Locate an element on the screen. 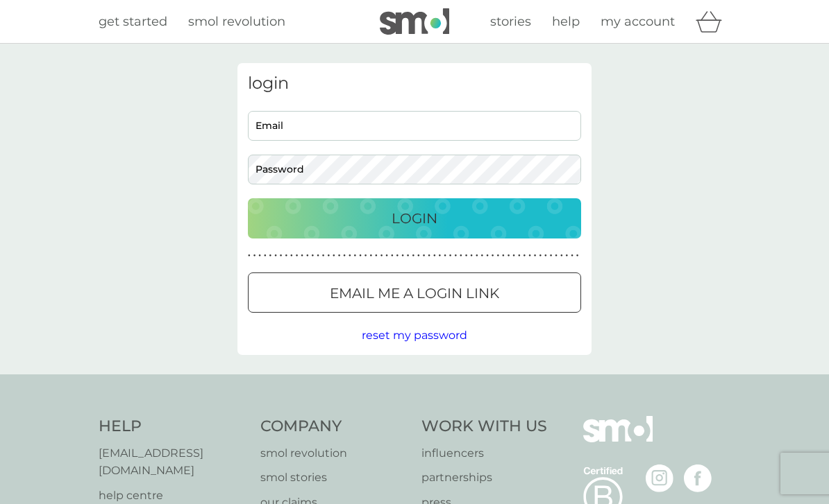 The width and height of the screenshot is (829, 504). a: partnerships is located at coordinates (484, 478).